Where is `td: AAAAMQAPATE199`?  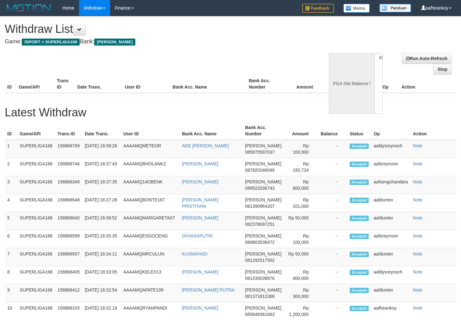 td: AAAAMQAPATE199 is located at coordinates (150, 293).